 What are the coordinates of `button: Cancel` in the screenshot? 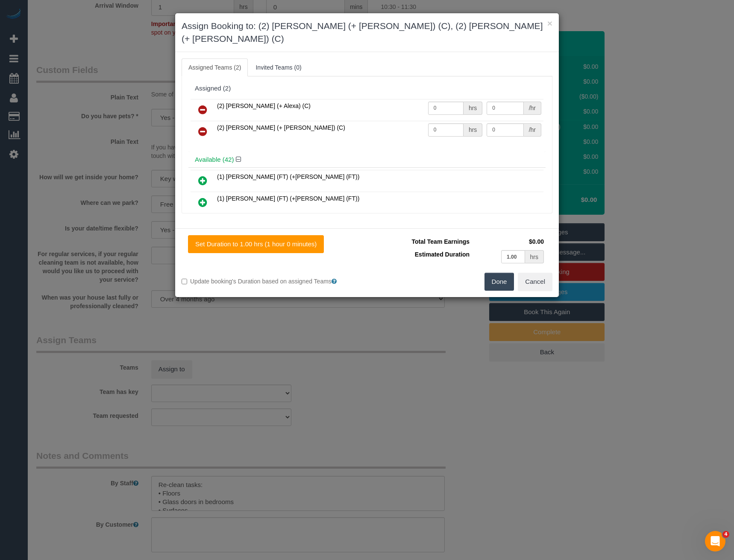 It's located at (535, 282).